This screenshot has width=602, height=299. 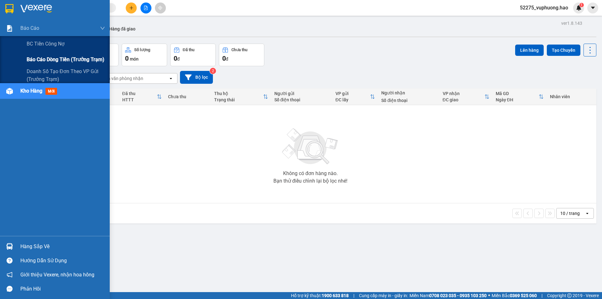 I want to click on span: notification, so click(x=9, y=275).